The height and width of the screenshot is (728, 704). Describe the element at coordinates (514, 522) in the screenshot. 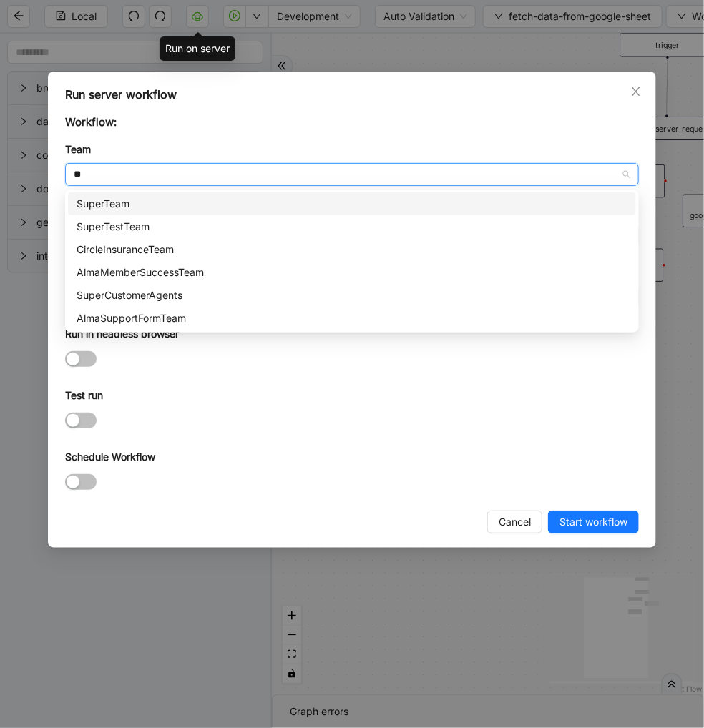

I see `button: Cancel` at that location.